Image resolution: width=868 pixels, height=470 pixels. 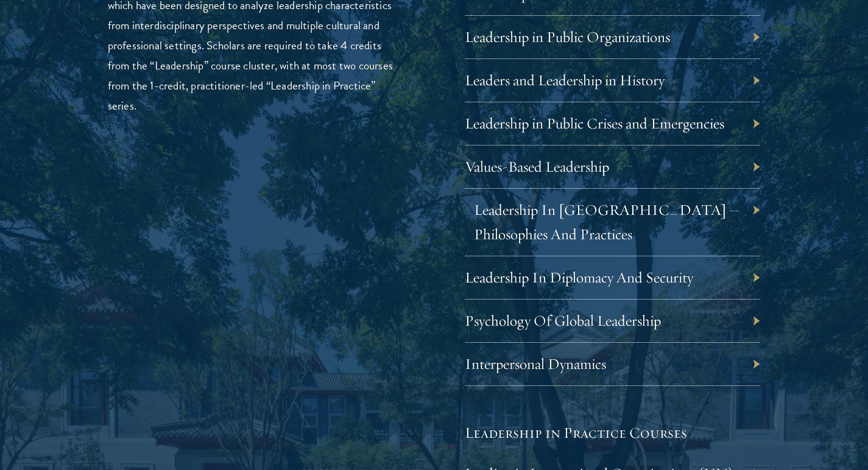 What do you see at coordinates (565, 79) in the screenshot?
I see `a: Leaders and Leadership in History` at bounding box center [565, 79].